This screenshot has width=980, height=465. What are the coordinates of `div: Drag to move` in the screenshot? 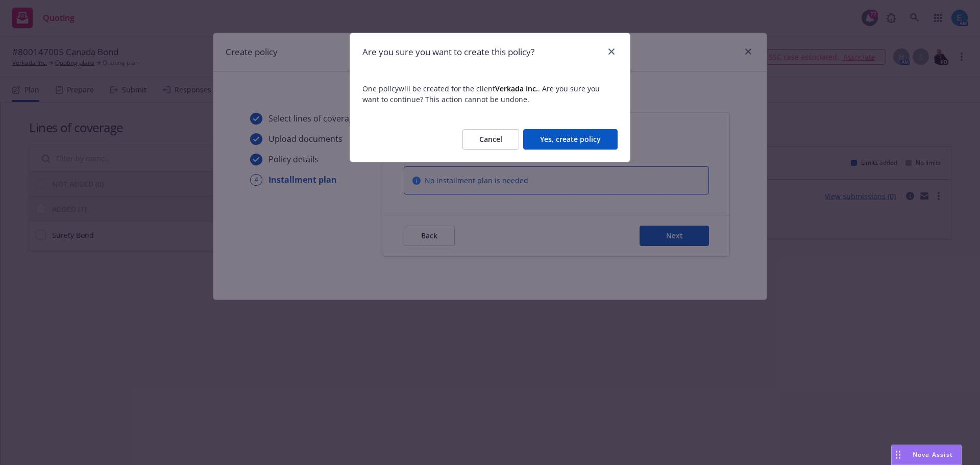 It's located at (898, 455).